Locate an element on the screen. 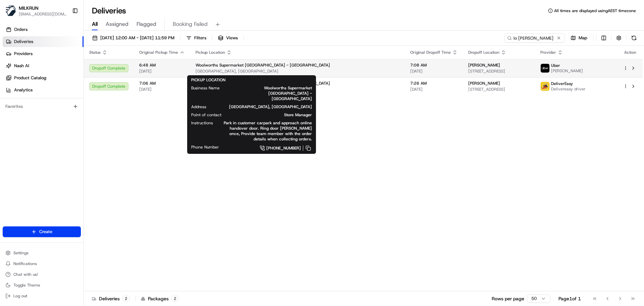 The image size is (644, 306). a: Deliveries is located at coordinates (43, 42).